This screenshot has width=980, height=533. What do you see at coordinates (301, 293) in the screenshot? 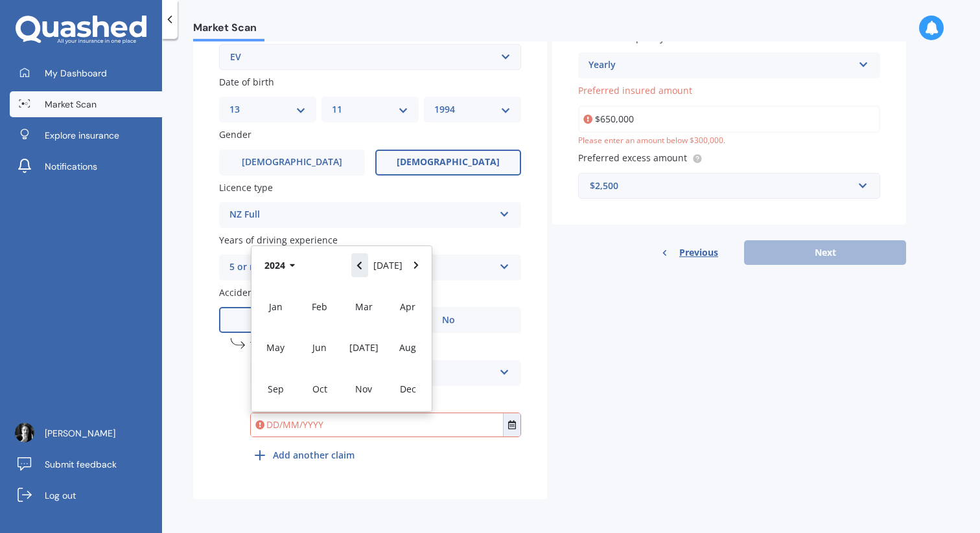
I see `span: Accidents or claims in the last 5 years` at bounding box center [301, 293].